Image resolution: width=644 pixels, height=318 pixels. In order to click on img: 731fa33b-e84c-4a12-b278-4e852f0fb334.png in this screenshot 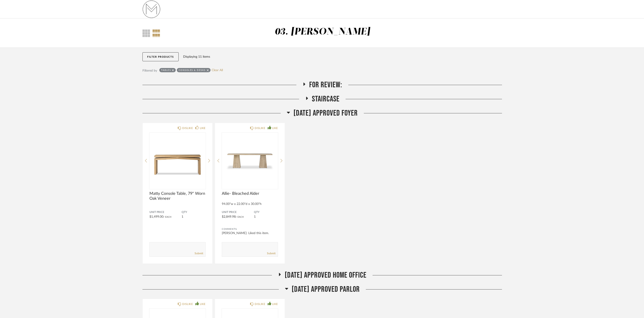, I will do `click(152, 9)`.